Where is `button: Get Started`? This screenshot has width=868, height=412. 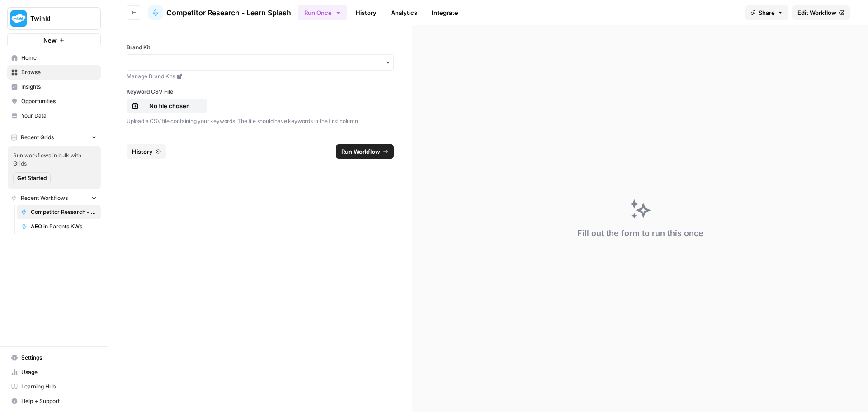 button: Get Started is located at coordinates (32, 178).